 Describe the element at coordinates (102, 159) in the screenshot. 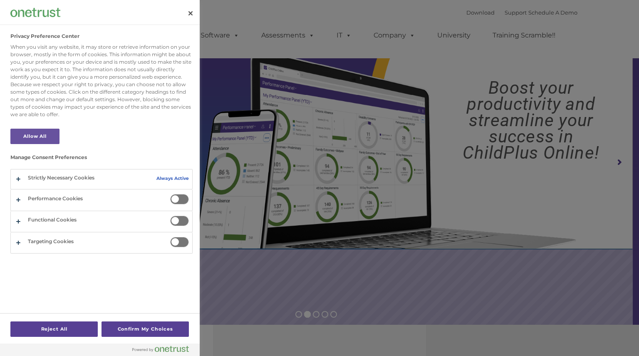

I see `h3: Manage Consent Preferences` at that location.